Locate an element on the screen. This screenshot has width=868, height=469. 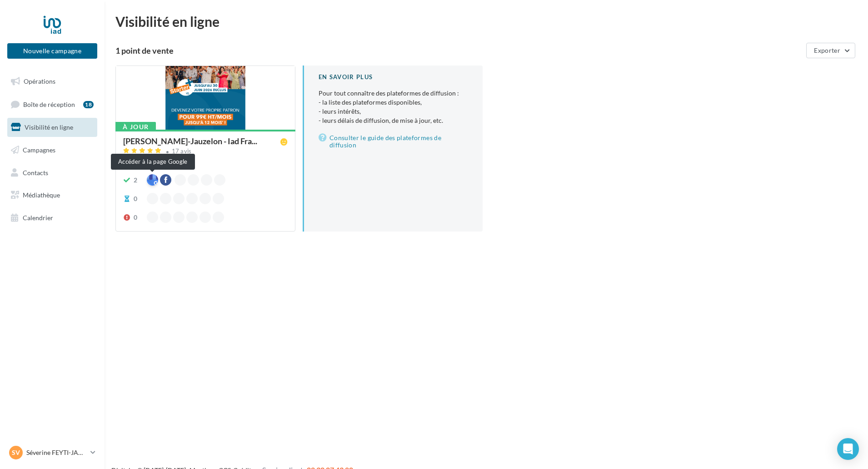
li: - leurs intérêts, is located at coordinates (393, 111).